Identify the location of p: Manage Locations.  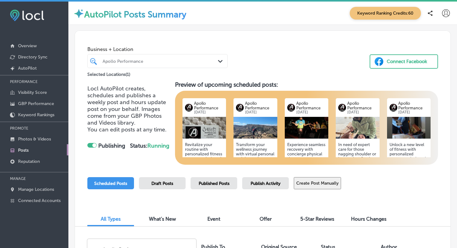
(36, 189).